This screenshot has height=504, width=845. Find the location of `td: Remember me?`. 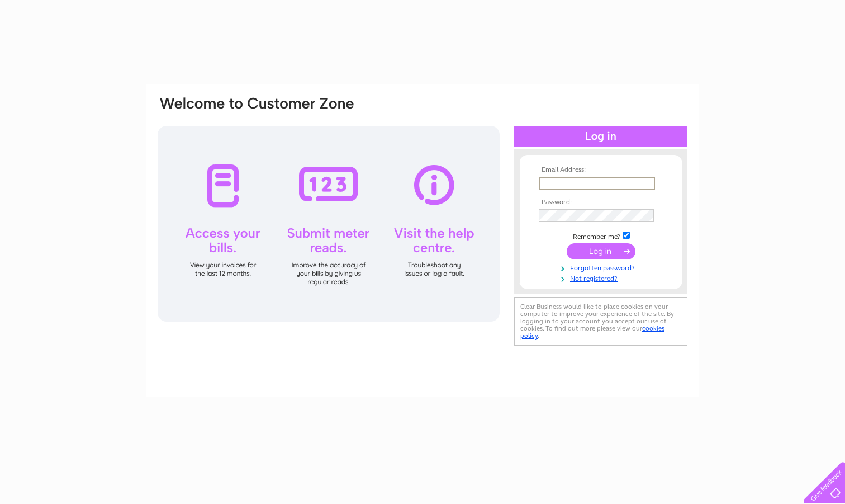

td: Remember me? is located at coordinates (601, 235).